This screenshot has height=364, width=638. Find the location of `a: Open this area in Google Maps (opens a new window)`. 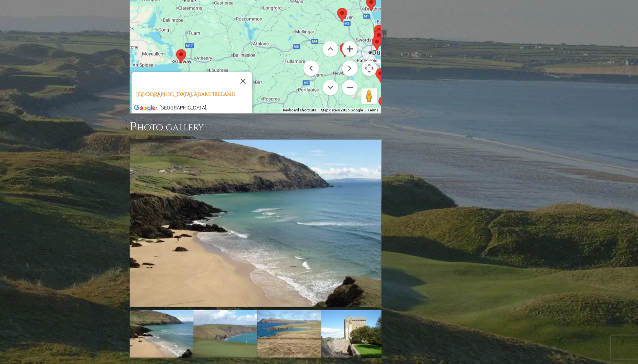

a: Open this area in Google Maps (opens a new window) is located at coordinates (145, 108).